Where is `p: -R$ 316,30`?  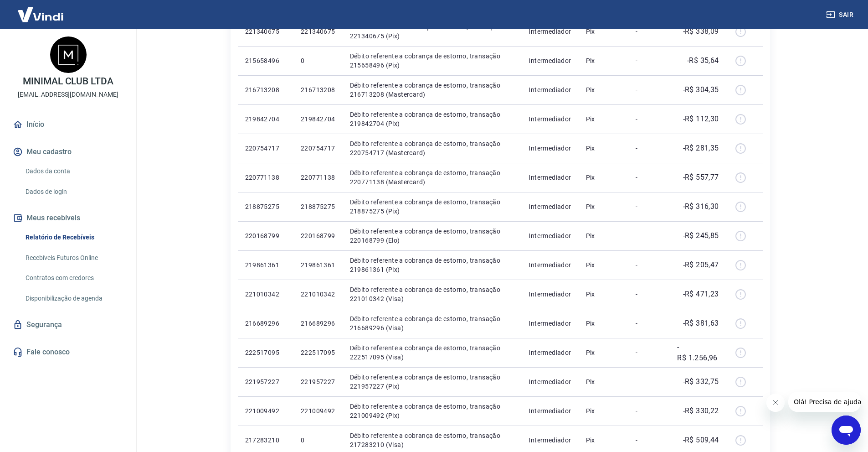
p: -R$ 316,30 is located at coordinates (701, 206).